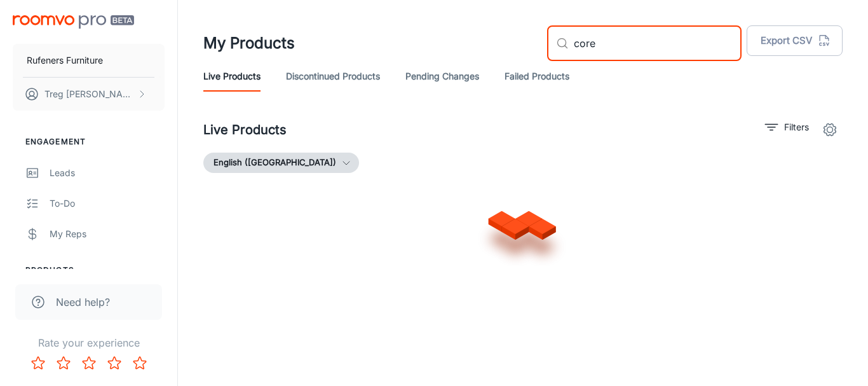 This screenshot has width=868, height=386. Describe the element at coordinates (107, 234) in the screenshot. I see `div: My Reps` at that location.